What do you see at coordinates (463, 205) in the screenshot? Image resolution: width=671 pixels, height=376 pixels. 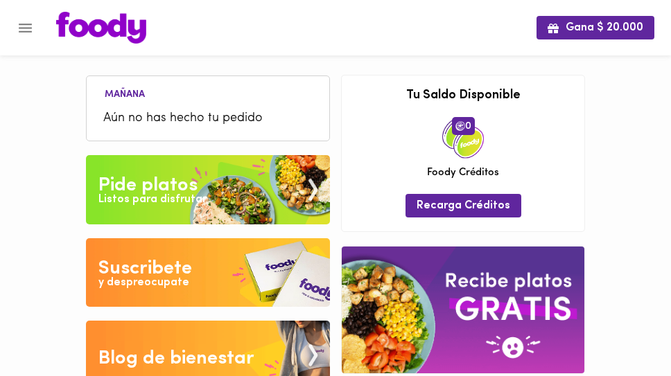 I see `button: Recarga Créditos` at bounding box center [463, 205].